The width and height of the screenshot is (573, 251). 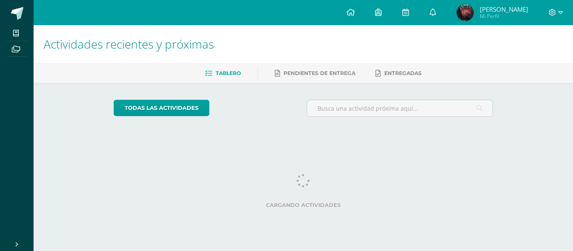 I want to click on span: Tablero, so click(x=228, y=73).